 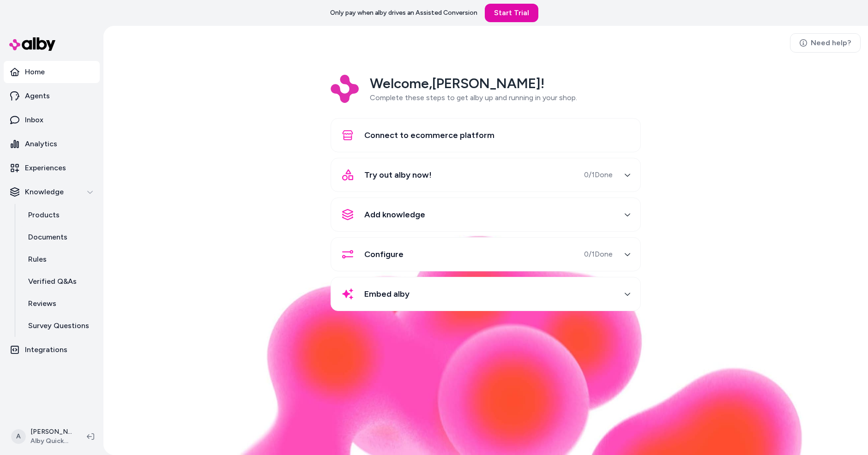 What do you see at coordinates (403, 13) in the screenshot?
I see `p: Only pay when alby drives an Assisted Conversion` at bounding box center [403, 13].